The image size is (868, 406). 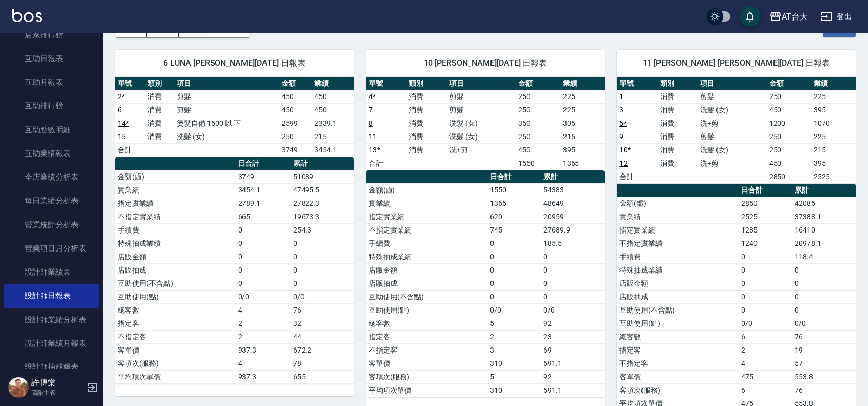 What do you see at coordinates (573, 324) in the screenshot?
I see `td: 92` at bounding box center [573, 324].